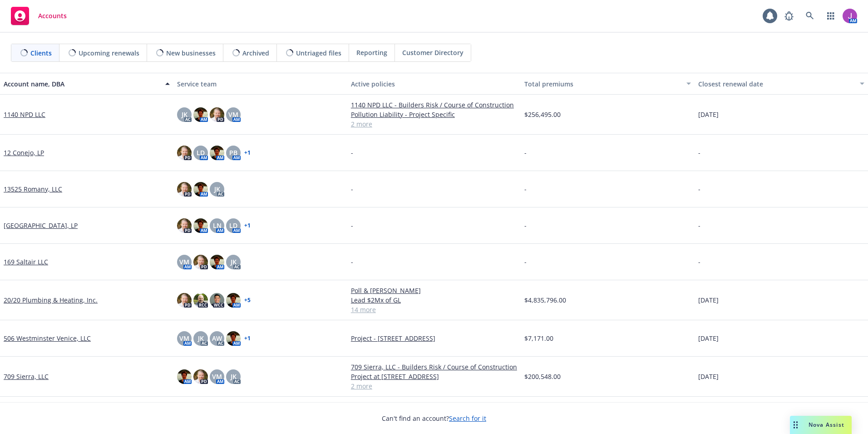 The image size is (868, 434). Describe the element at coordinates (434, 114) in the screenshot. I see `a: Pollution Liability - Project Specific` at that location.